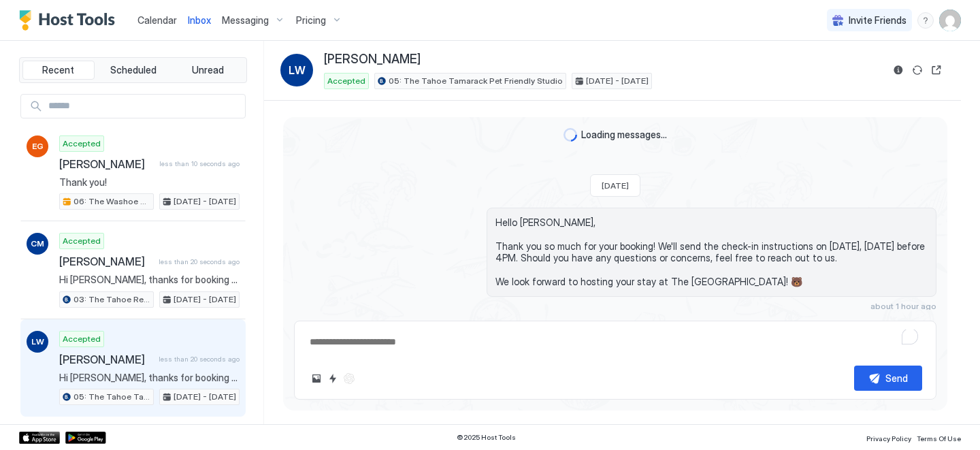 The height and width of the screenshot is (450, 980). What do you see at coordinates (897, 377) in the screenshot?
I see `div: Send` at bounding box center [897, 377].